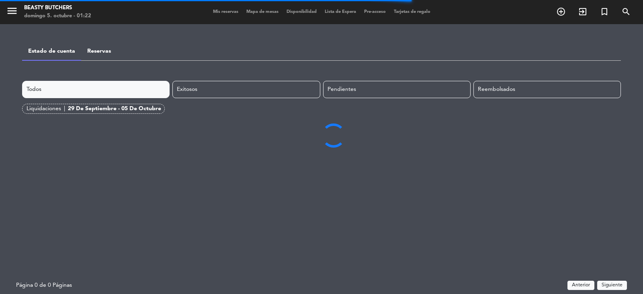  Describe the element at coordinates (375, 12) in the screenshot. I see `span: Pre-acceso` at that location.